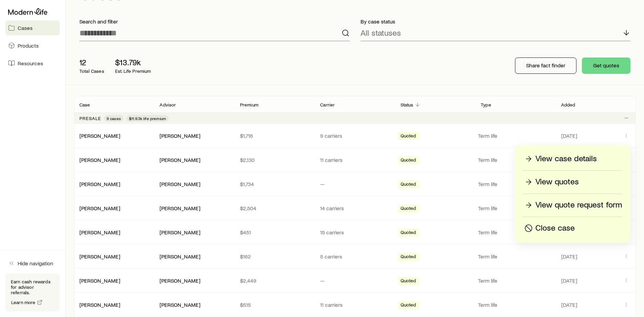 The width and height of the screenshot is (644, 317). What do you see at coordinates (23, 302) in the screenshot?
I see `span: Learn more` at bounding box center [23, 302].